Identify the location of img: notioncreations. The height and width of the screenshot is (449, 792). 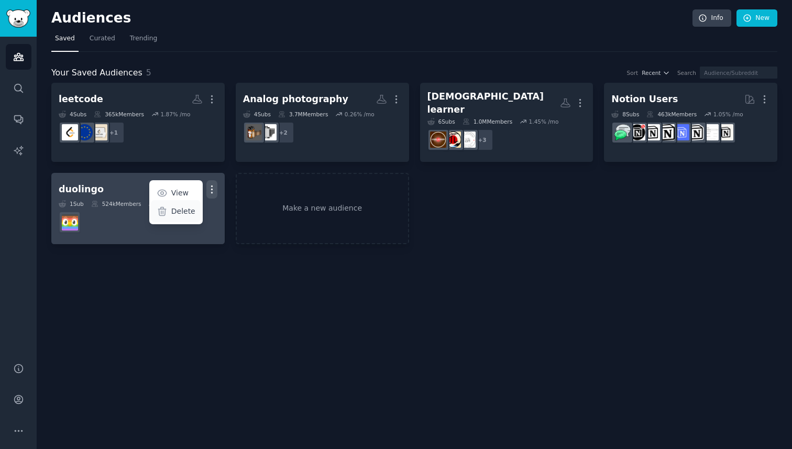
(696, 132).